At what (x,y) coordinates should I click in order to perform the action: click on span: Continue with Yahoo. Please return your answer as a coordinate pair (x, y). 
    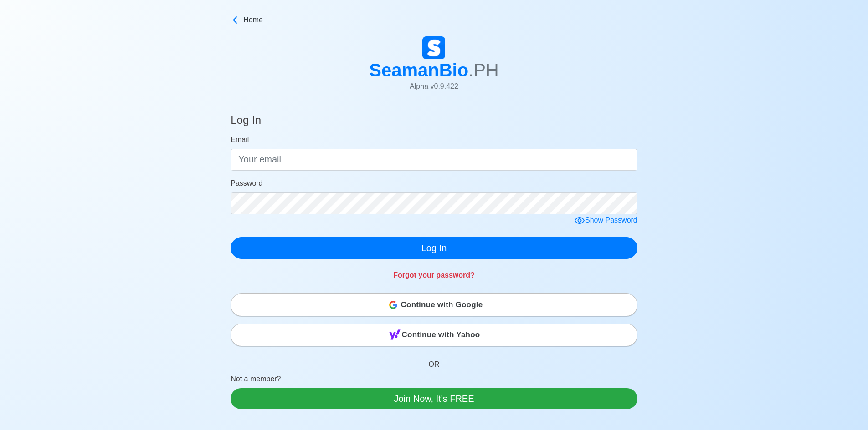
    Looking at the image, I should click on (441, 335).